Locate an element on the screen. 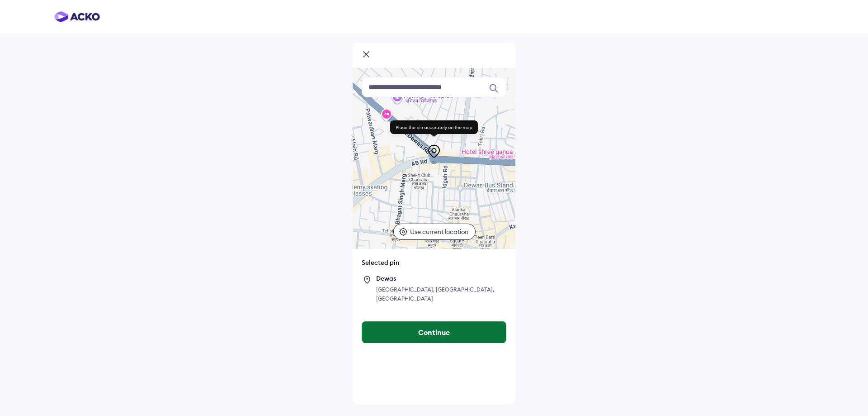 The width and height of the screenshot is (868, 416). button: Continue is located at coordinates (434, 332).